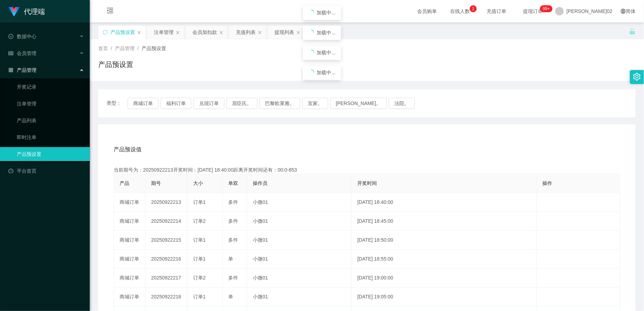 The image size is (644, 311). Describe the element at coordinates (473, 9) in the screenshot. I see `p: 1` at that location.